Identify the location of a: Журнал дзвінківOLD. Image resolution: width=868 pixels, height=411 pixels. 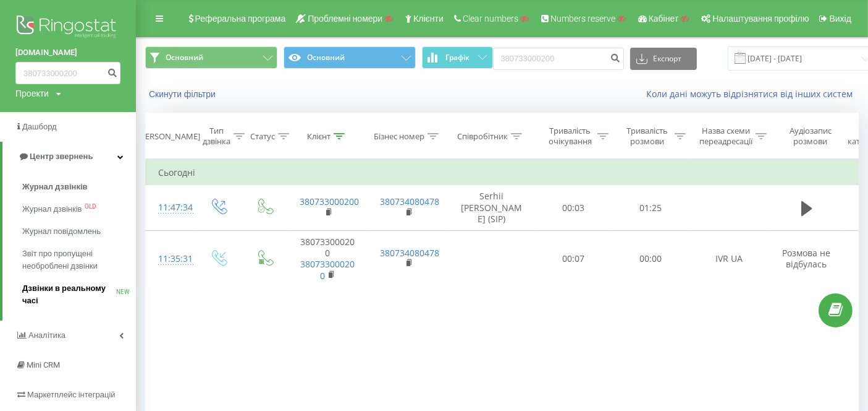
(79, 209).